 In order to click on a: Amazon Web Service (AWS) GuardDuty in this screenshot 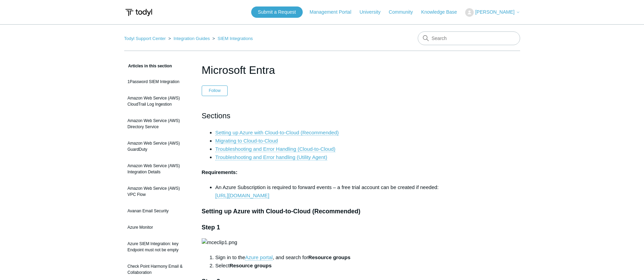, I will do `click(158, 146)`.